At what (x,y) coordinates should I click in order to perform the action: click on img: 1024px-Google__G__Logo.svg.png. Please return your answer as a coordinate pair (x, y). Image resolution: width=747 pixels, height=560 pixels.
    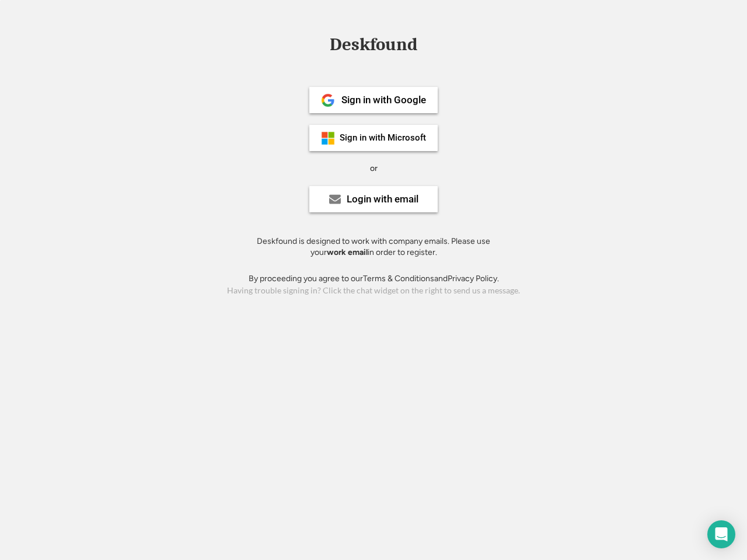
    Looking at the image, I should click on (328, 100).